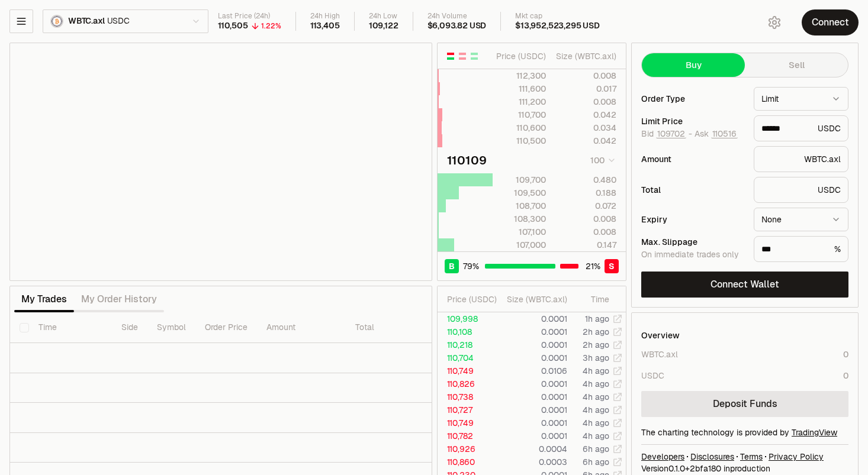  Describe the element at coordinates (467, 423) in the screenshot. I see `td: 110,749` at that location.